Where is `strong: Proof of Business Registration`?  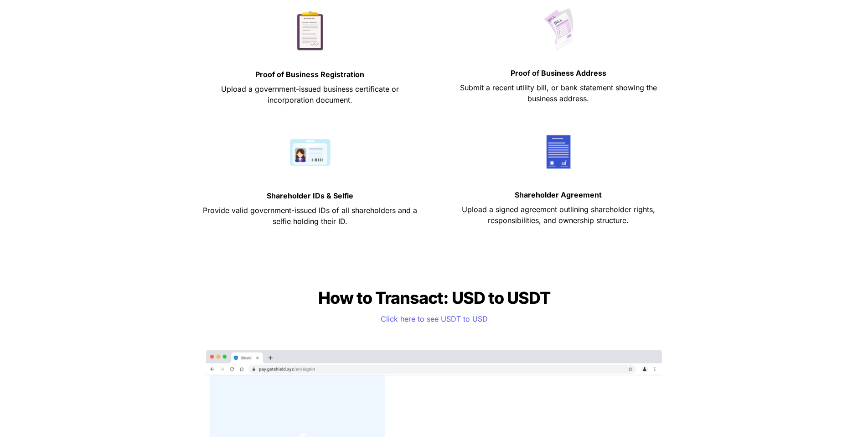
strong: Proof of Business Registration is located at coordinates (310, 75).